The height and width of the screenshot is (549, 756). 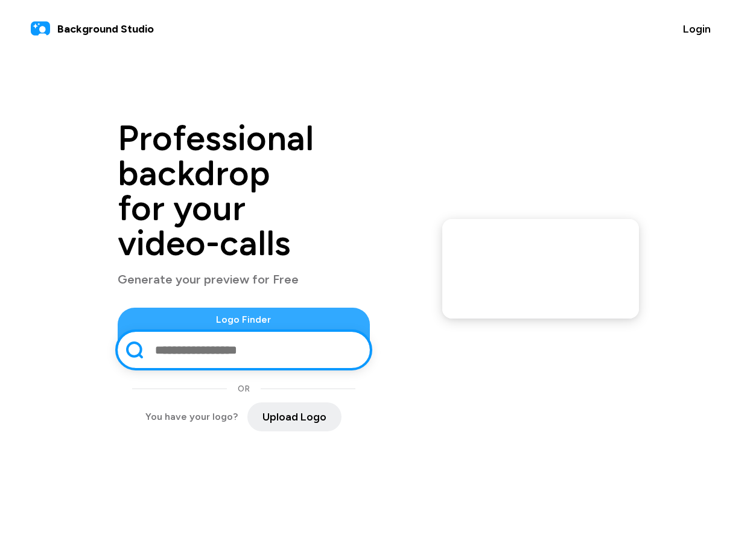 I want to click on img: logo, so click(x=41, y=29).